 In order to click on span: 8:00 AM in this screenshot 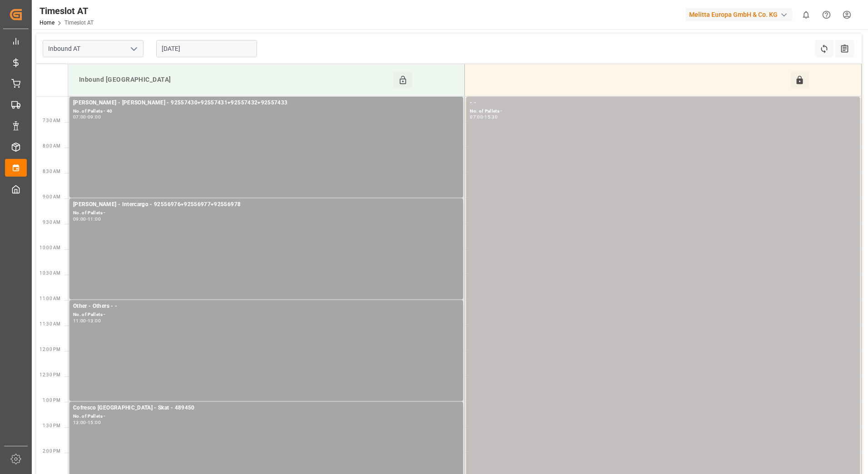, I will do `click(51, 146)`.